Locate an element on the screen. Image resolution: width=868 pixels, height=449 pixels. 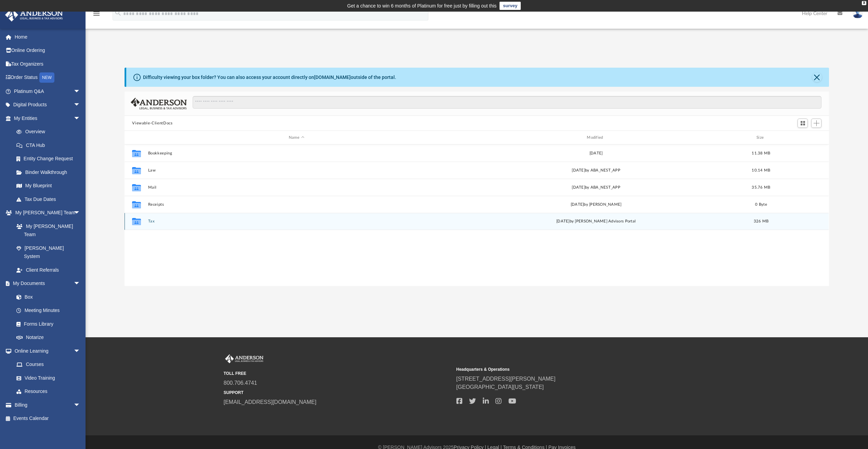
a: Courses is located at coordinates (48, 365).